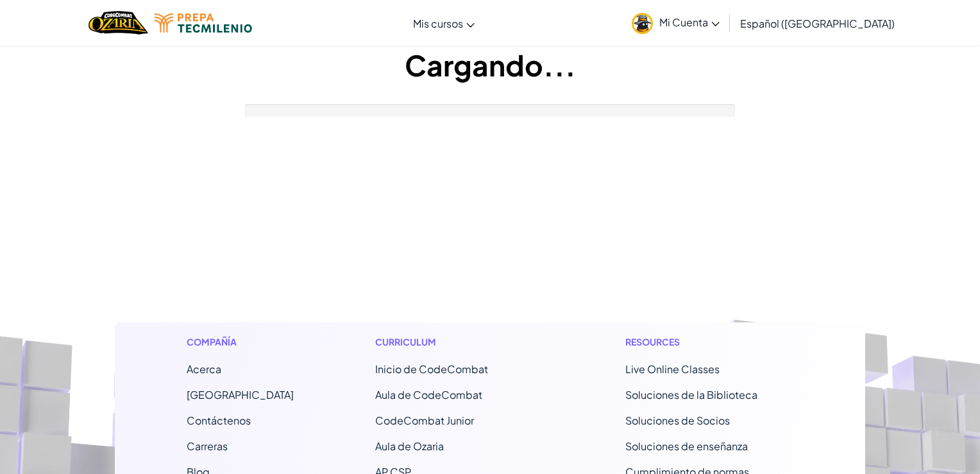  I want to click on h1: Compañía, so click(240, 342).